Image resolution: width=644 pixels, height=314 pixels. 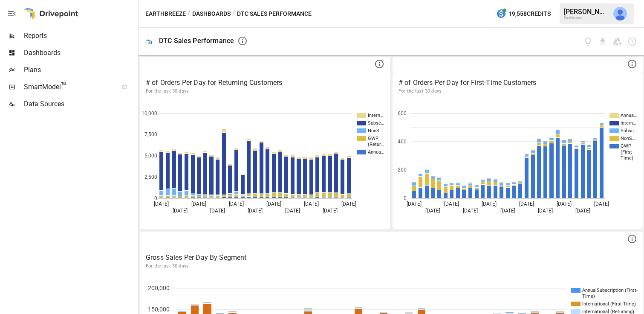 What do you see at coordinates (80, 70) in the screenshot?
I see `span: Plans` at bounding box center [80, 70].